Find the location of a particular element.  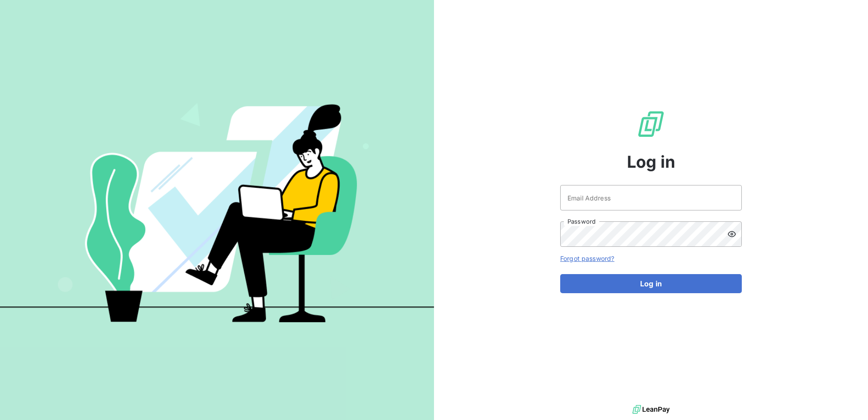

input: placeholder is located at coordinates (651, 197).